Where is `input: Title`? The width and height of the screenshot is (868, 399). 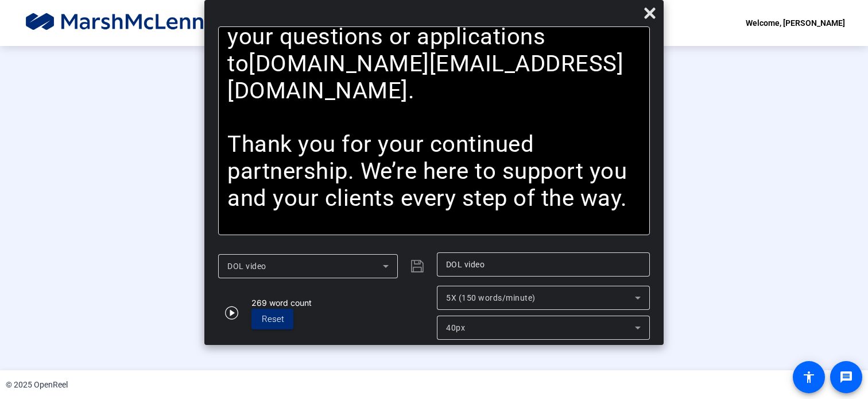
input: Title is located at coordinates (543, 264).